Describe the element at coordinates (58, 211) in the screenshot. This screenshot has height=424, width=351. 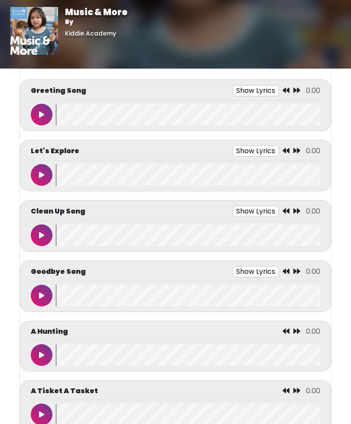
I see `p: Clean Up Song` at that location.